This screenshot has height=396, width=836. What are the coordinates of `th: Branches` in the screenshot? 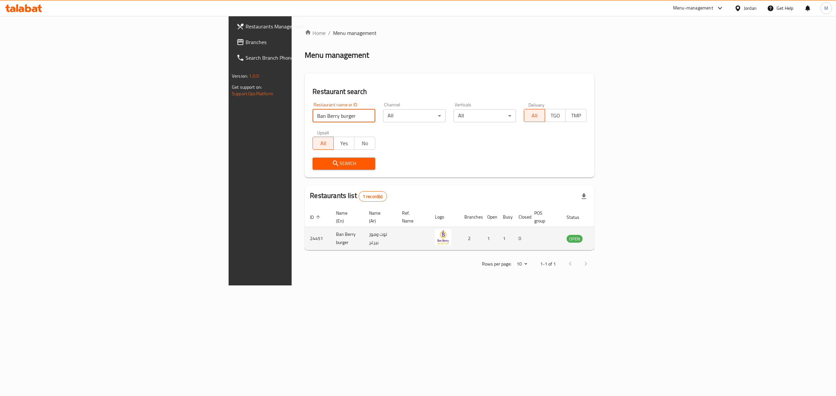 It's located at (470, 217).